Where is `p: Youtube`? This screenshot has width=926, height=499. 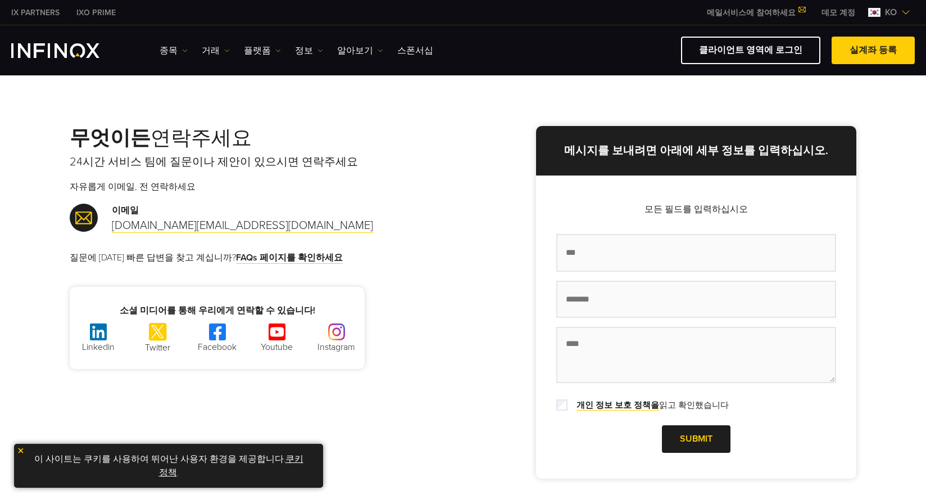
p: Youtube is located at coordinates (277, 347).